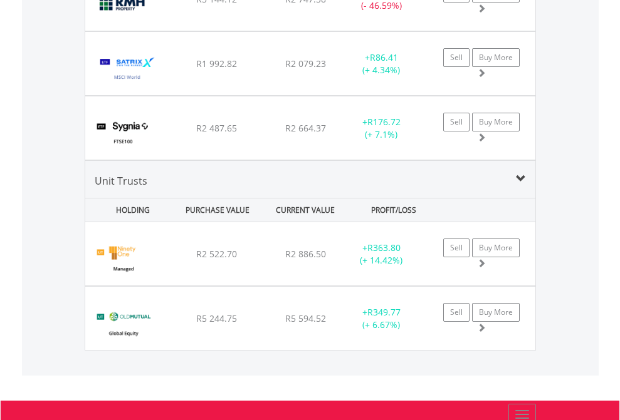 The height and width of the screenshot is (420, 620). I want to click on span: R2 487.65, so click(216, 128).